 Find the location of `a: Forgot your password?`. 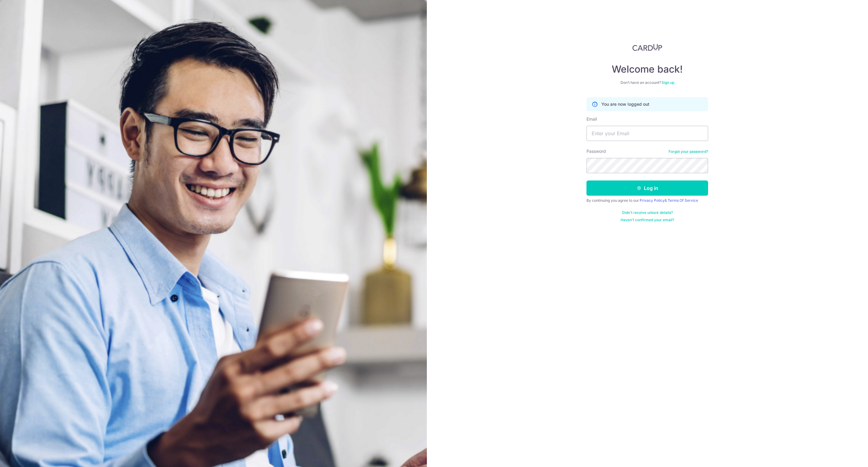

a: Forgot your password? is located at coordinates (688, 151).